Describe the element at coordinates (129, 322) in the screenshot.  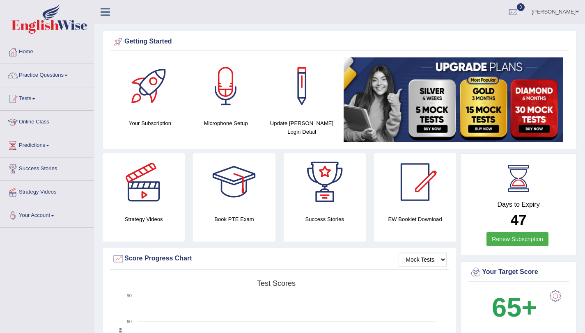
I see `text: 60` at that location.